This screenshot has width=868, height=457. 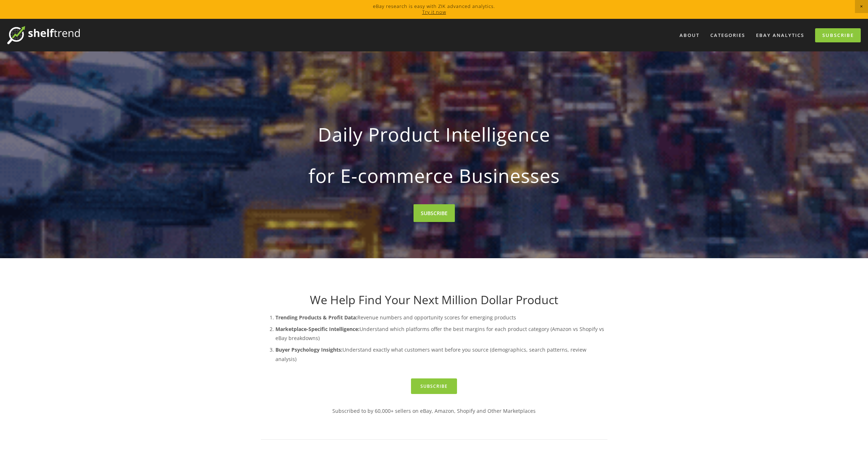 I want to click on a: eBay Analytics, so click(x=780, y=35).